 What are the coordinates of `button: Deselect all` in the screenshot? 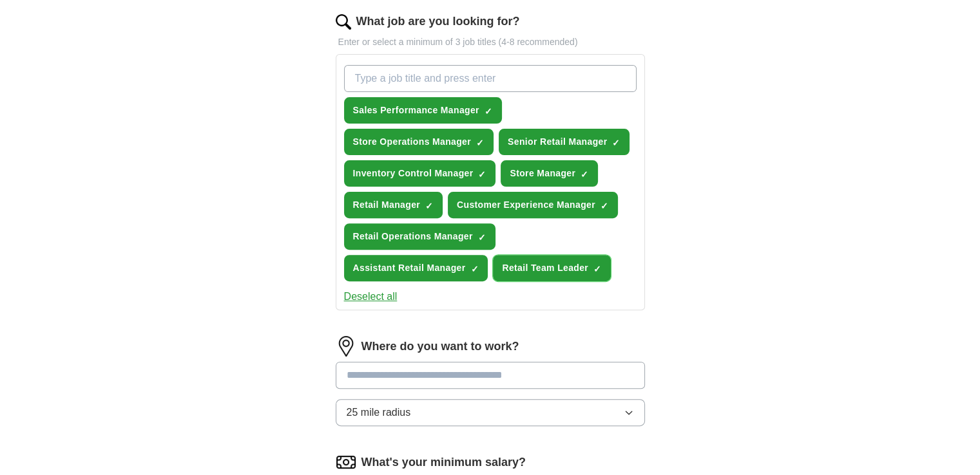 It's located at (370, 297).